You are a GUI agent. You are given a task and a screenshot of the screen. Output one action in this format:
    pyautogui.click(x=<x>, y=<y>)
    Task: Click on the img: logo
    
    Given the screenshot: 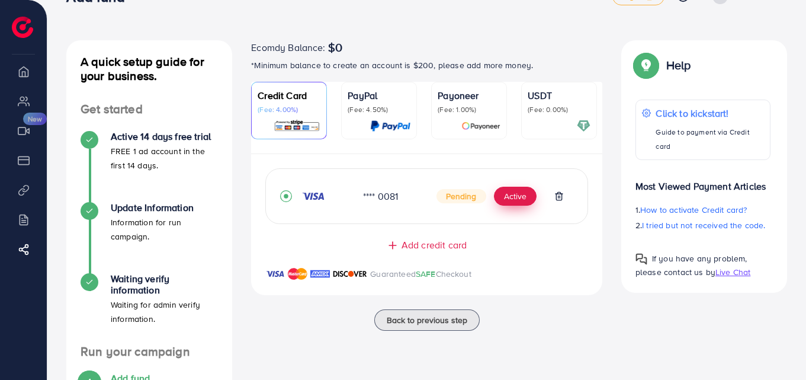 What is the action you would take?
    pyautogui.click(x=23, y=27)
    